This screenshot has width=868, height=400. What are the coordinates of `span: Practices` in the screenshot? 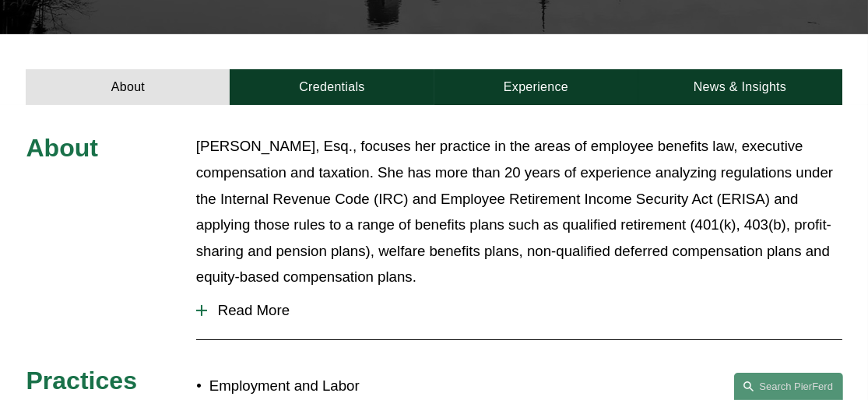 It's located at (81, 380).